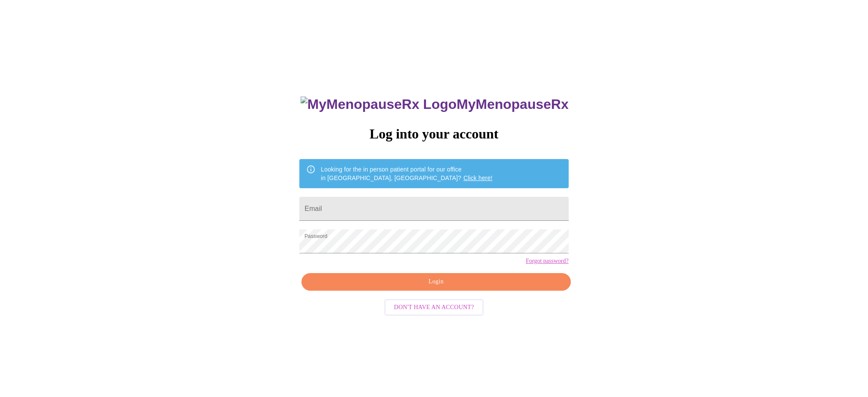 The width and height of the screenshot is (868, 397). What do you see at coordinates (435, 104) in the screenshot?
I see `h3: MyMenopauseRx` at bounding box center [435, 104].